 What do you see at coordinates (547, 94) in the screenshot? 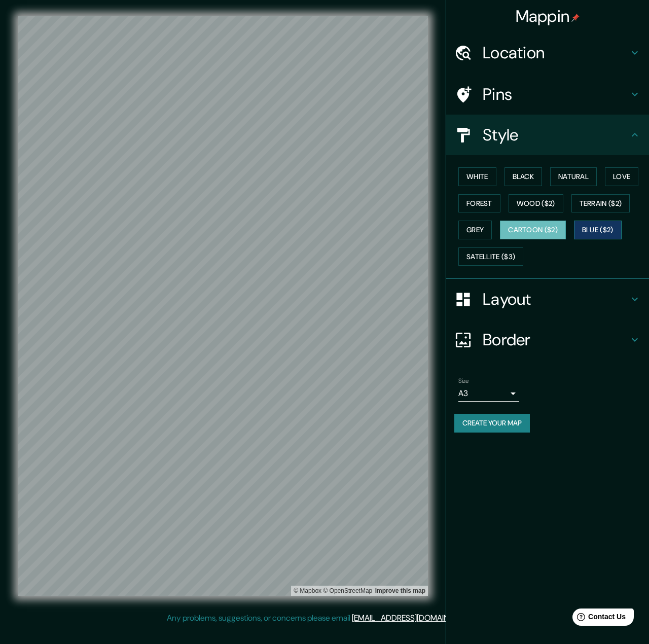
I see `div: Pins` at bounding box center [547, 94].